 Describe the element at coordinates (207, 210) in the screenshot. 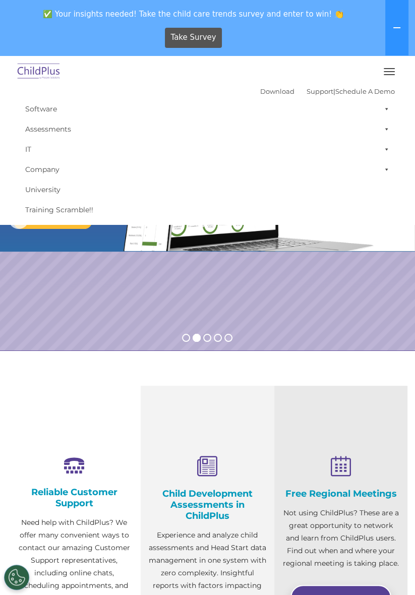

I see `a: Training Scramble!!` at that location.